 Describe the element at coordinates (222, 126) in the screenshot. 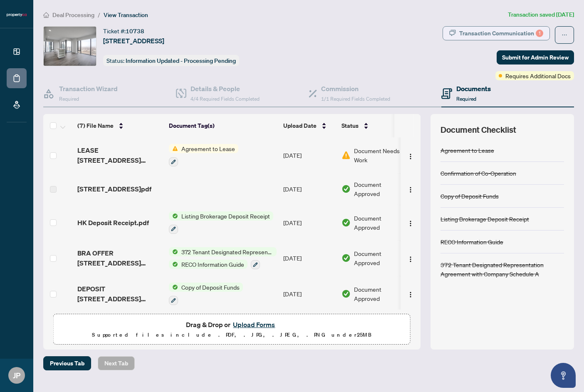

I see `th: Document Tag(s)` at that location.